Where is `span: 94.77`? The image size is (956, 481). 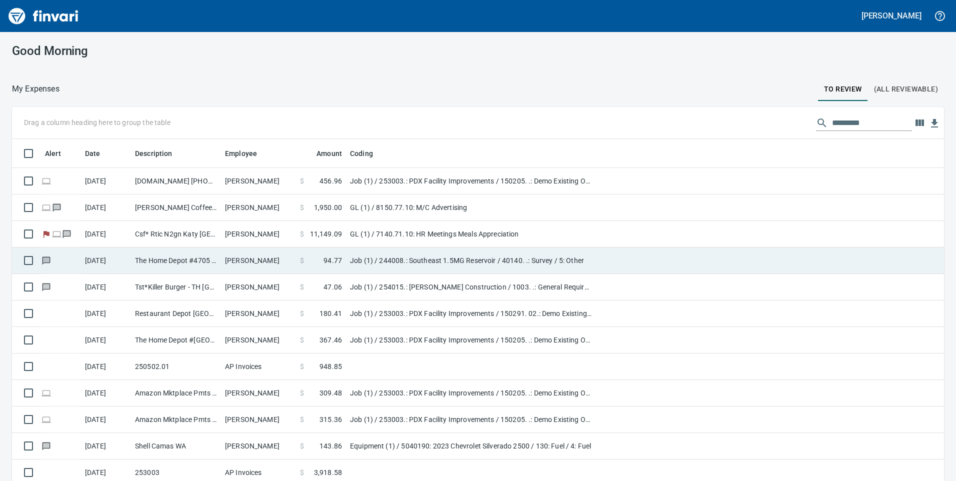 span: 94.77 is located at coordinates (332, 260).